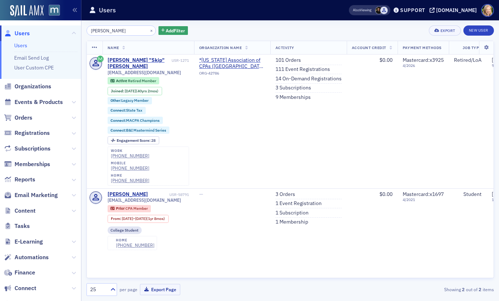 The image size is (499, 301). What do you see at coordinates (113, 48) in the screenshot?
I see `span: Name` at bounding box center [113, 48].